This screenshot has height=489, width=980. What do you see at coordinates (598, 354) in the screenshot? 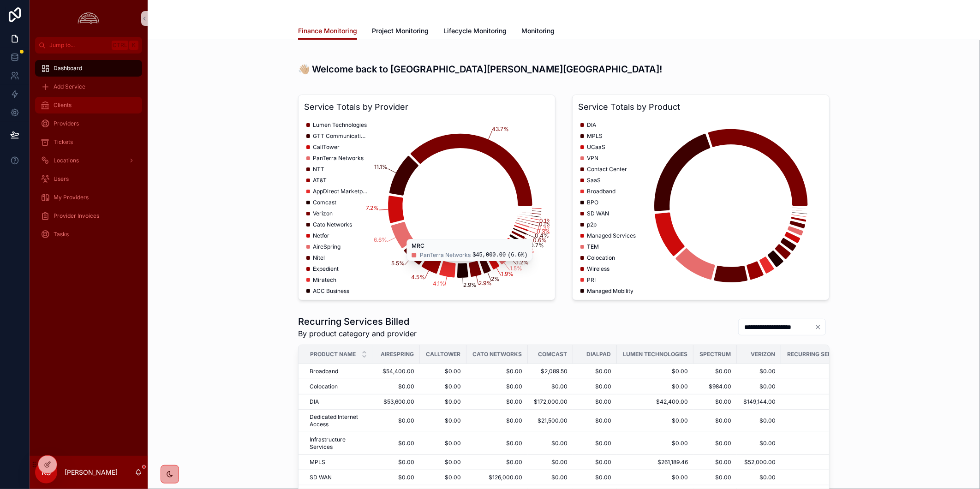
I see `span: Dialpad` at bounding box center [598, 354].